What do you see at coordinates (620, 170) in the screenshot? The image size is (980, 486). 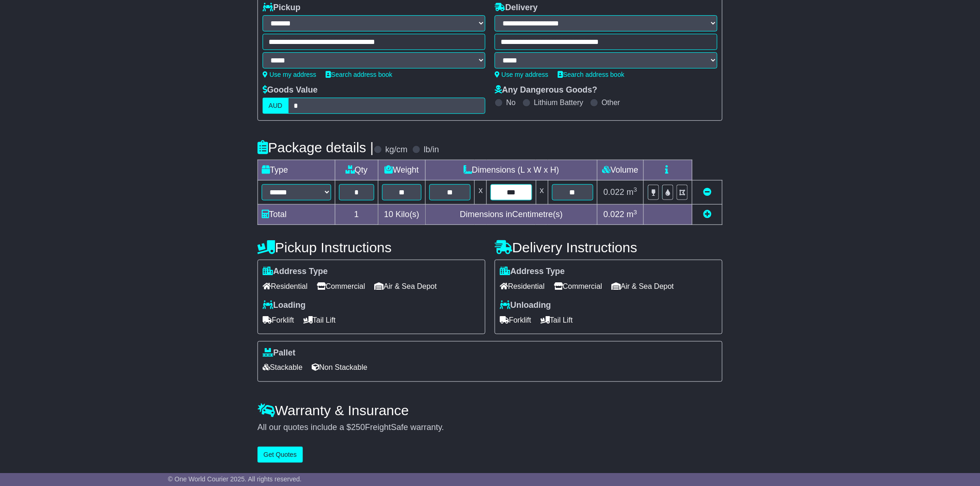 I see `td: Volume` at bounding box center [620, 170].